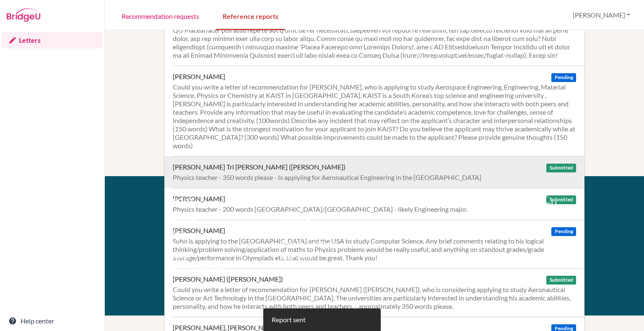  What do you see at coordinates (250, 16) in the screenshot?
I see `a: Reference reports` at bounding box center [250, 16].